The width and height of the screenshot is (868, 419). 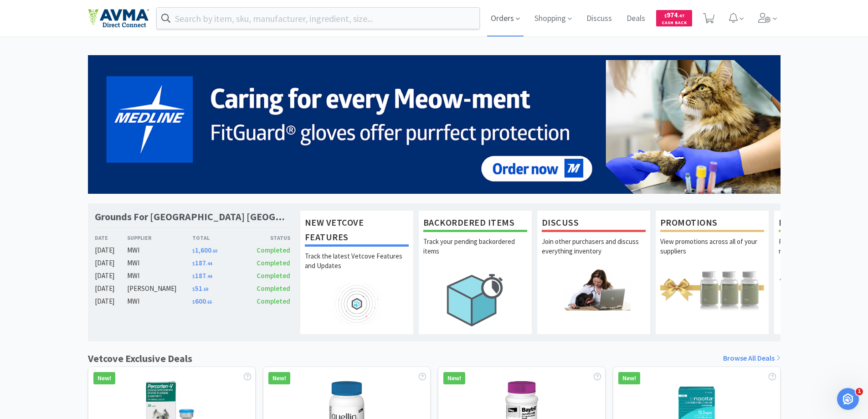 I want to click on p: Join other purchasers and discuss everything inventory, so click(x=594, y=253).